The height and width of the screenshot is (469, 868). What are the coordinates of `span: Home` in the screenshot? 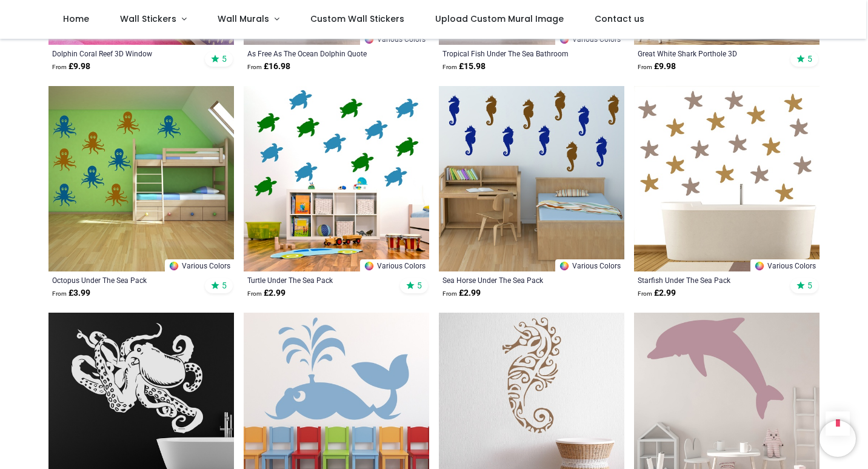 It's located at (76, 19).